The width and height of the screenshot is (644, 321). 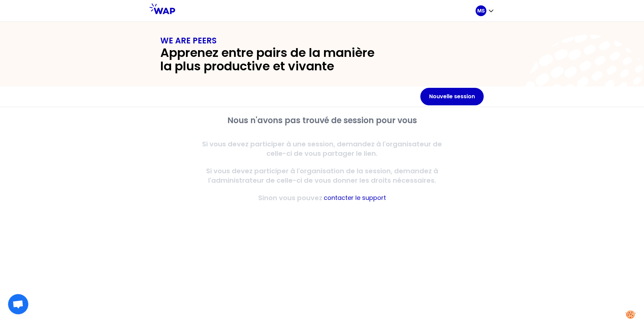 I want to click on p: Si vous devez participer à l'organisation de la session, demandez à l'administrateur de celle-ci ..., so click(x=322, y=175).